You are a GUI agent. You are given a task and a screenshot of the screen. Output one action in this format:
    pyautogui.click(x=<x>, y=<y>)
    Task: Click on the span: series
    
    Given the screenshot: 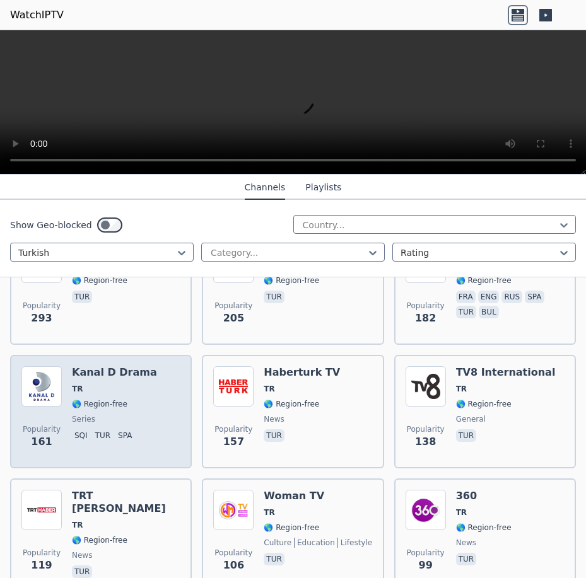 What is the action you would take?
    pyautogui.click(x=83, y=419)
    